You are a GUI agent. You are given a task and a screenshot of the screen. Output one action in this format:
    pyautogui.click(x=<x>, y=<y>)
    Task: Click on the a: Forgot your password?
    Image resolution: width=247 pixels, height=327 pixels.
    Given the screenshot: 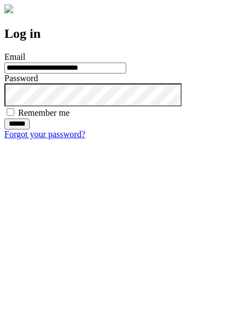 What is the action you would take?
    pyautogui.click(x=44, y=134)
    